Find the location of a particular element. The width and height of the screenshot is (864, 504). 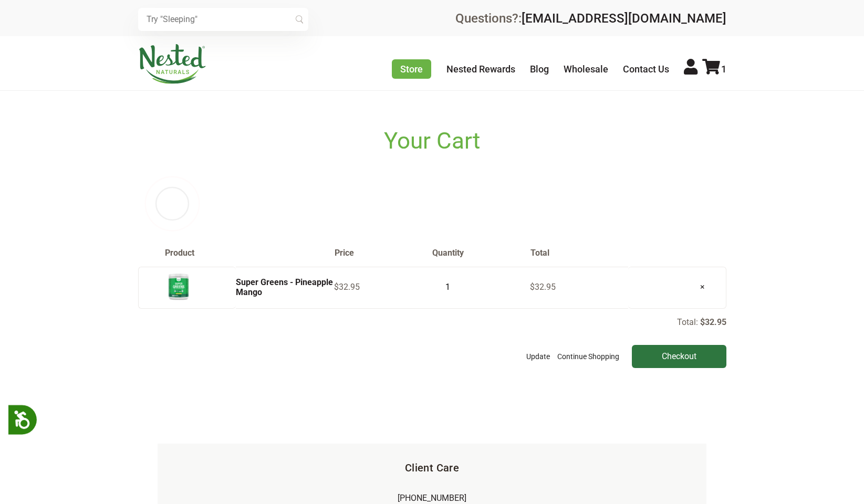

img: Super Greens - Pineapple Mango - 30 Servings is located at coordinates (179, 286).